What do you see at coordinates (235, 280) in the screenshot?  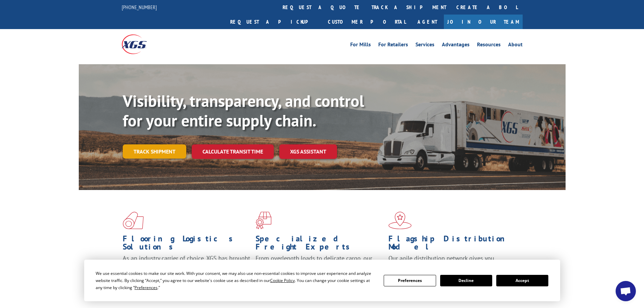 I see `div: We use essential cookies to make our site work. With your consent, we may also use non-essential ...` at bounding box center [235, 280].